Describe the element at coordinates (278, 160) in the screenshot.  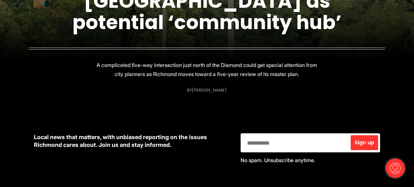
I see `span: No spam. Unsubscribe anytime.` at that location.